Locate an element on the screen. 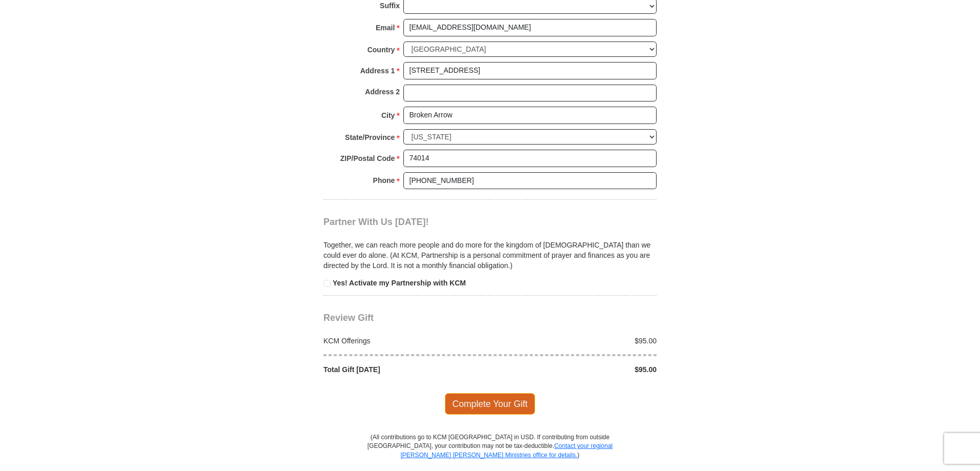 This screenshot has height=471, width=980. strong: Yes! Activate my Partnership with KCM is located at coordinates (399, 283).